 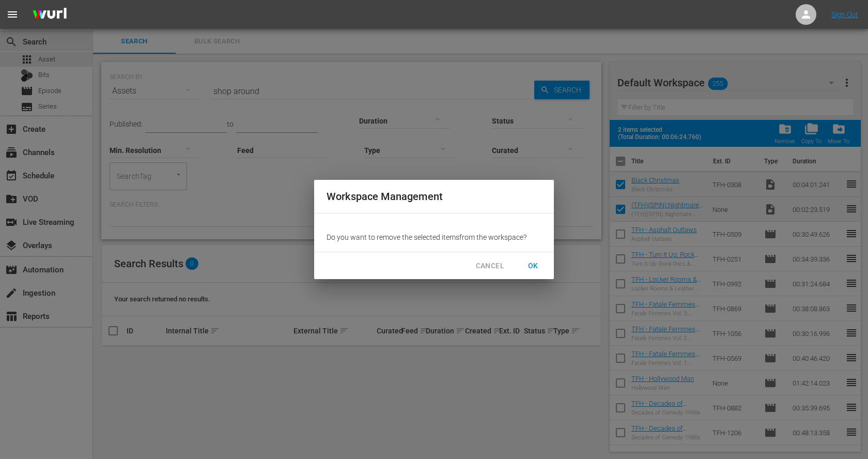 I want to click on a: Sign Out, so click(x=845, y=15).